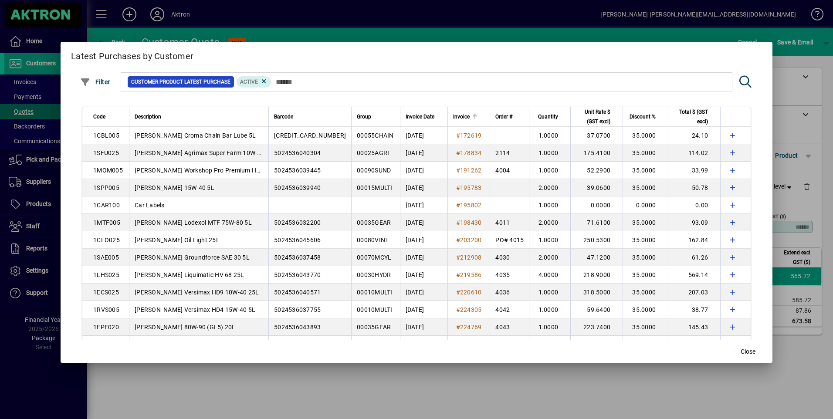 Image resolution: width=833 pixels, height=419 pixels. Describe the element at coordinates (106, 292) in the screenshot. I see `span: 1ECS025` at that location.